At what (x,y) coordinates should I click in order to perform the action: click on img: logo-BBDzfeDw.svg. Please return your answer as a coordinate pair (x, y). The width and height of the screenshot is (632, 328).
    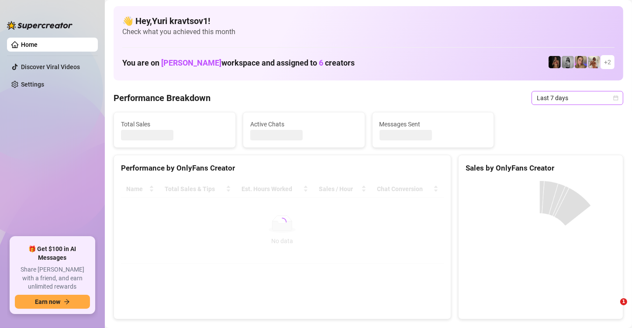
    Looking at the image, I should click on (40, 25).